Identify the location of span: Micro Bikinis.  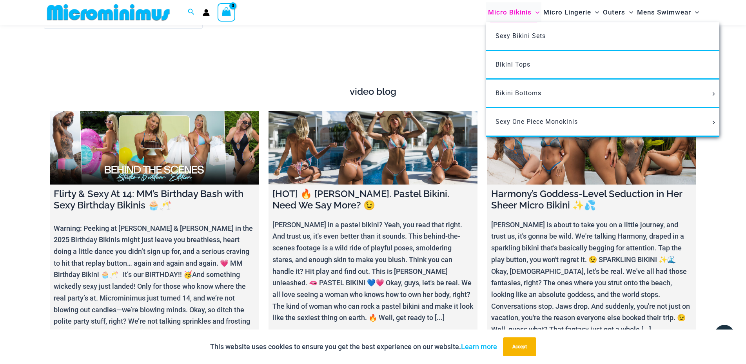
(510, 12).